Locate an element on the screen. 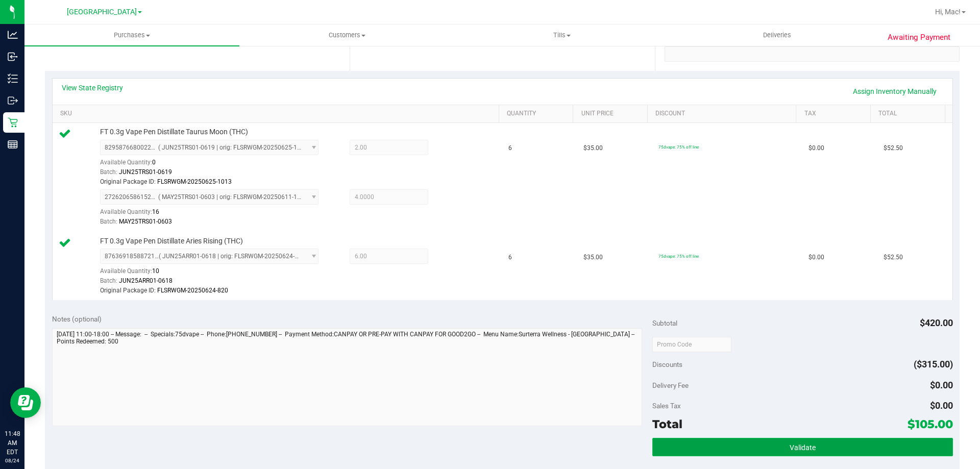 The image size is (980, 469). span: FT 0.3g Vape Pen Distillate Taurus Moon (THC) is located at coordinates (174, 131).